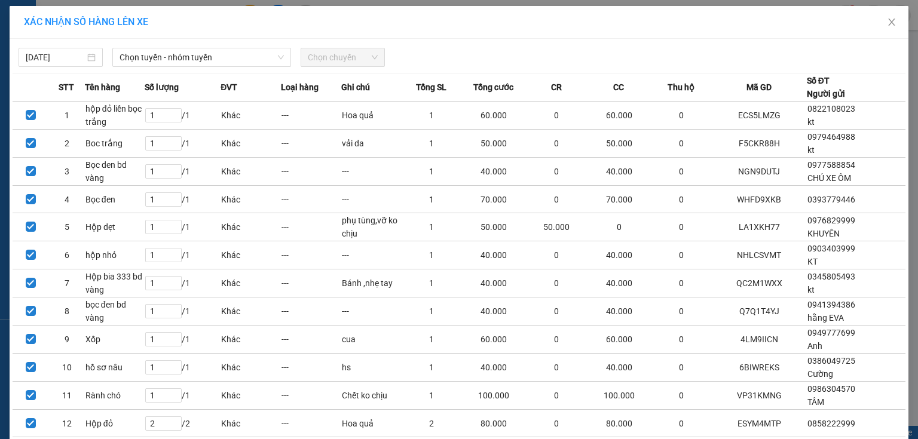  Describe the element at coordinates (493, 87) in the screenshot. I see `span: Tổng cước` at that location.